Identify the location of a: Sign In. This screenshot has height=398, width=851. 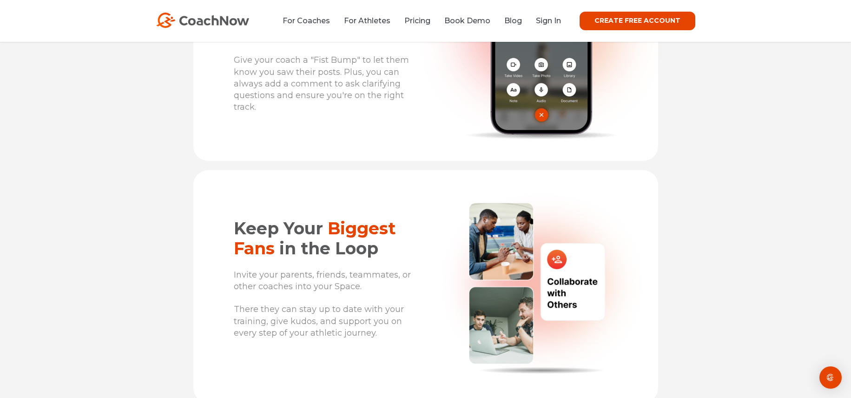
(548, 20).